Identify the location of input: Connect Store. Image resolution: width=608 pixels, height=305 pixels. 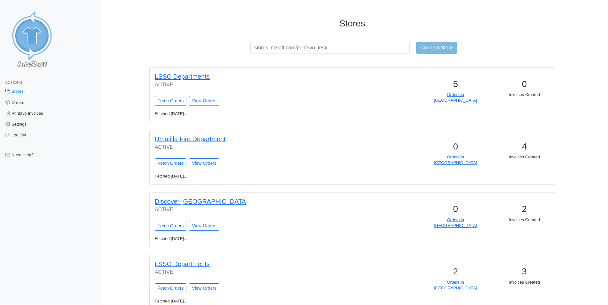
(436, 48).